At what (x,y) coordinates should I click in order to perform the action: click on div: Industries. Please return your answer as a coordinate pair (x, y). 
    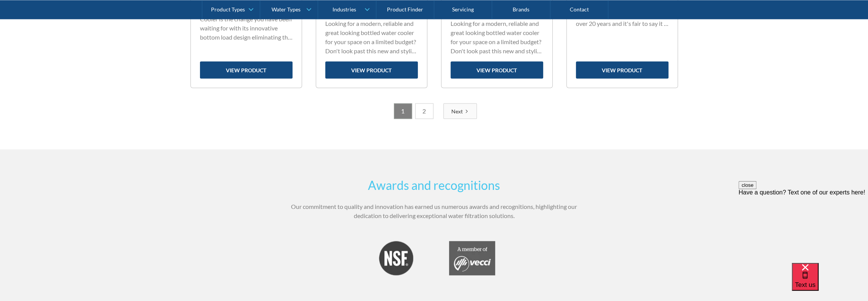
    Looking at the image, I should click on (344, 9).